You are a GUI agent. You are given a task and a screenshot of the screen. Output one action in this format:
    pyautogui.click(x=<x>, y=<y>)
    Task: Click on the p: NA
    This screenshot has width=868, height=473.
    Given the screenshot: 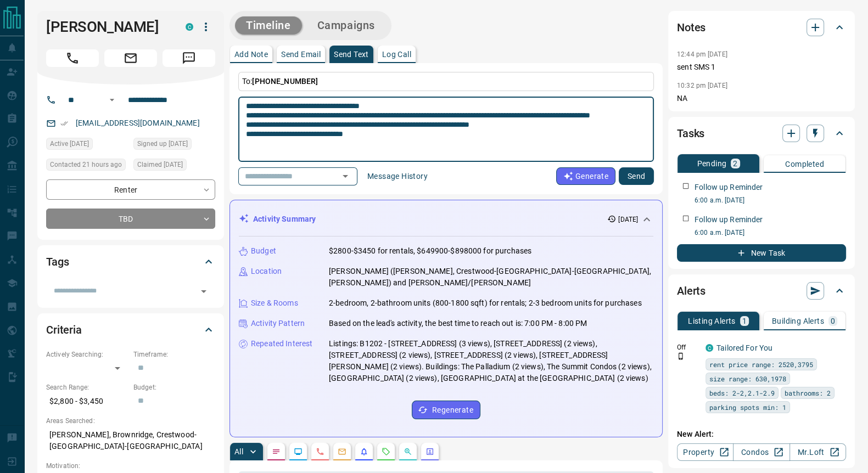 What is the action you would take?
    pyautogui.click(x=761, y=98)
    